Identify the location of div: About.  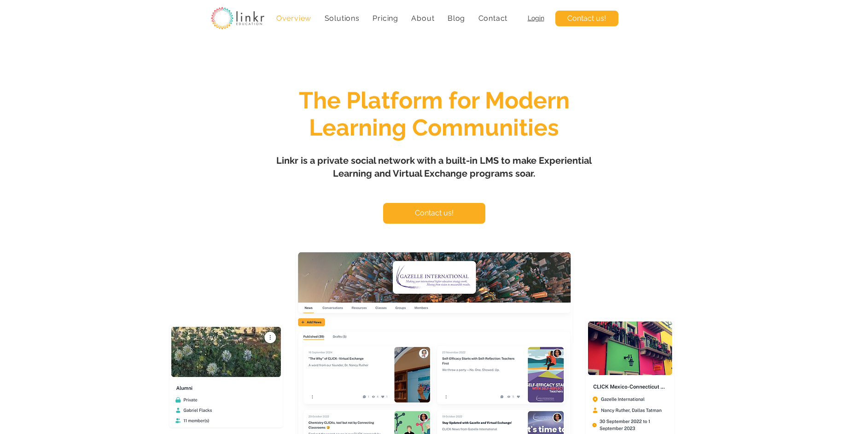
(422, 18).